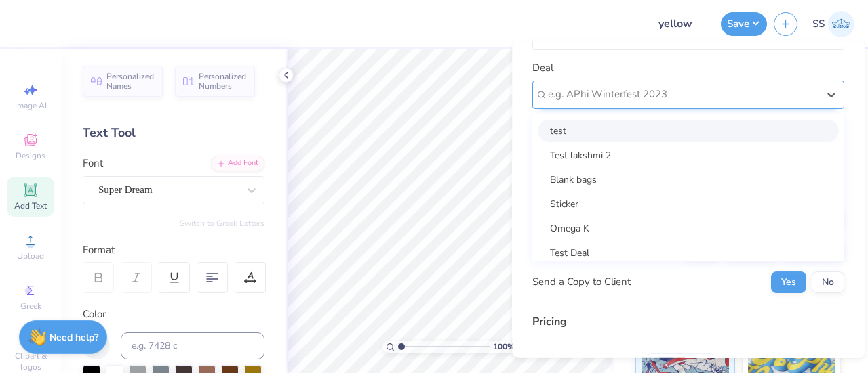  I want to click on span: Designs, so click(31, 156).